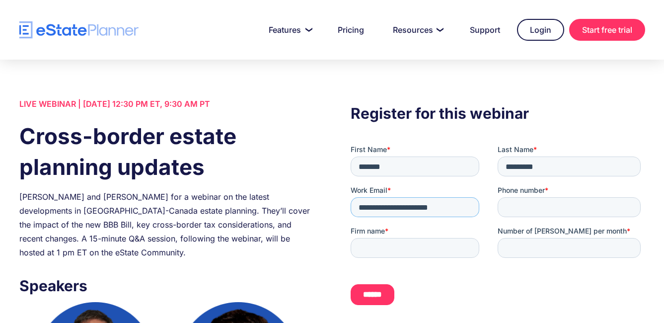  What do you see at coordinates (79, 30) in the screenshot?
I see `a: home` at bounding box center [79, 30].